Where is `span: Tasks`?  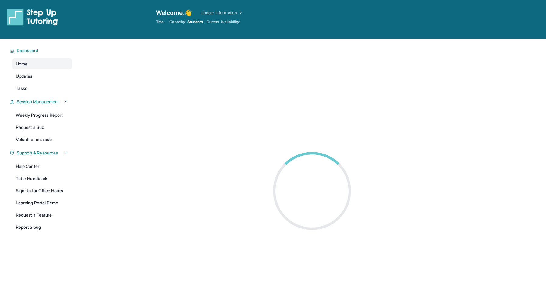
span: Tasks is located at coordinates (21, 88).